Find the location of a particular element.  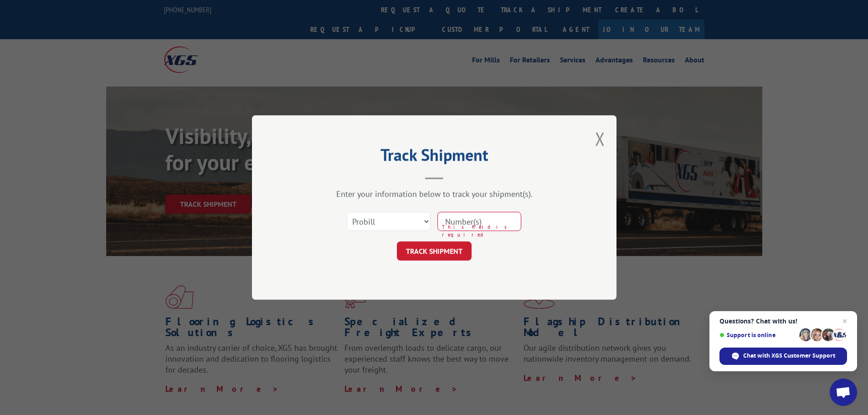

button: Close modal is located at coordinates (600, 139).